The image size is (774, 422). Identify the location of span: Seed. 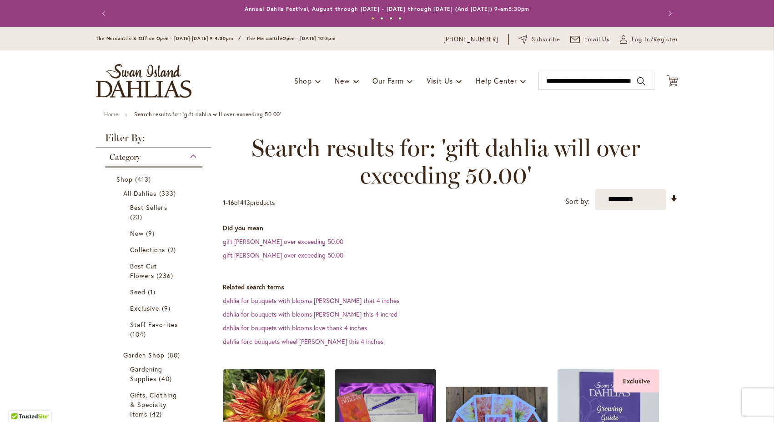
(138, 292).